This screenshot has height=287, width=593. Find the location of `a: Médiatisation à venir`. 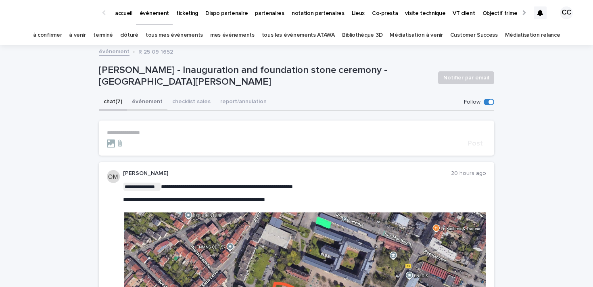

a: Médiatisation à venir is located at coordinates (417, 35).